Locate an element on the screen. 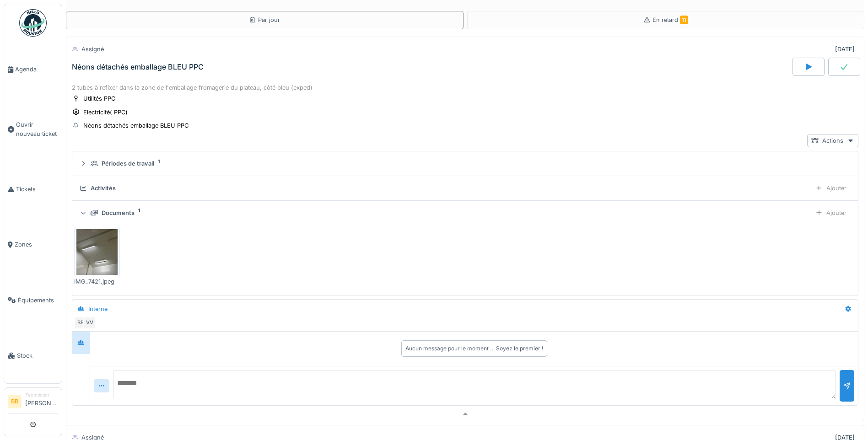  span: Équipements is located at coordinates (38, 300).